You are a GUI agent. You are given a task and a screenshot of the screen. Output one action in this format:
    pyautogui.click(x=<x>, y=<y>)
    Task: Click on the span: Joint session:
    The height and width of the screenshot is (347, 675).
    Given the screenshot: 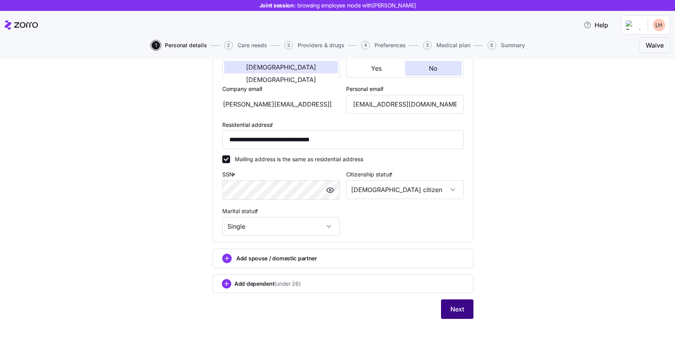 What is the action you would take?
    pyautogui.click(x=337, y=5)
    